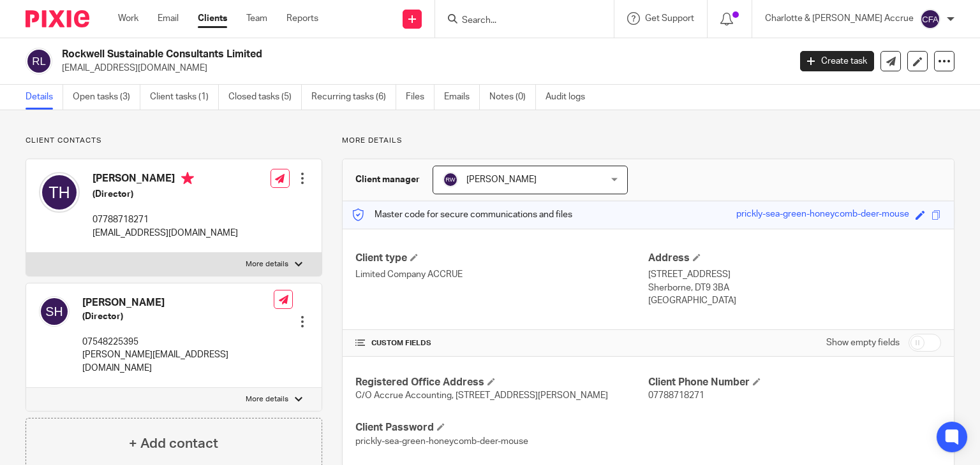  What do you see at coordinates (168, 19) in the screenshot?
I see `a: Email` at bounding box center [168, 19].